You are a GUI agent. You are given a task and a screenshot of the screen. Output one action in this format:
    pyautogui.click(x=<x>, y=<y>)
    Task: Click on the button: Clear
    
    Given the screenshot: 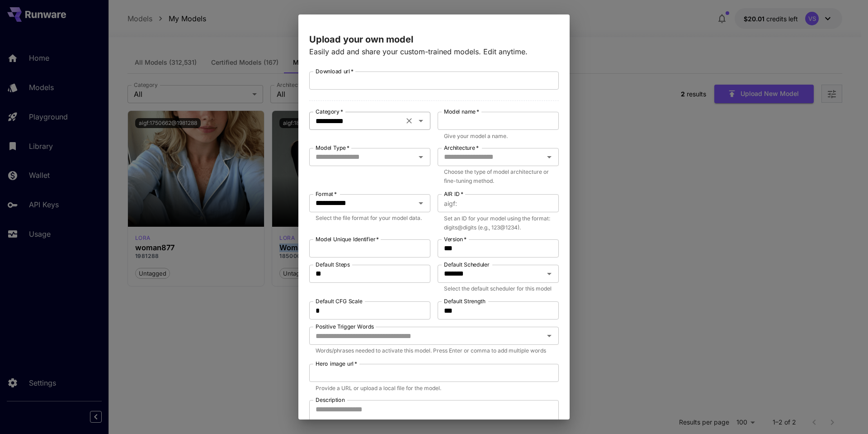 What is the action you would take?
    pyautogui.click(x=409, y=121)
    